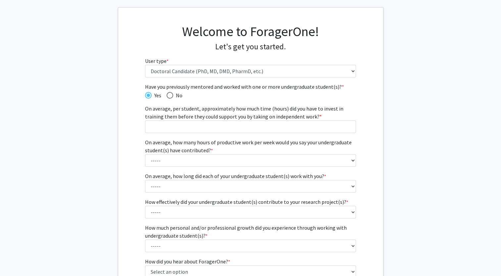 The height and width of the screenshot is (276, 501). I want to click on span: No, so click(178, 95).